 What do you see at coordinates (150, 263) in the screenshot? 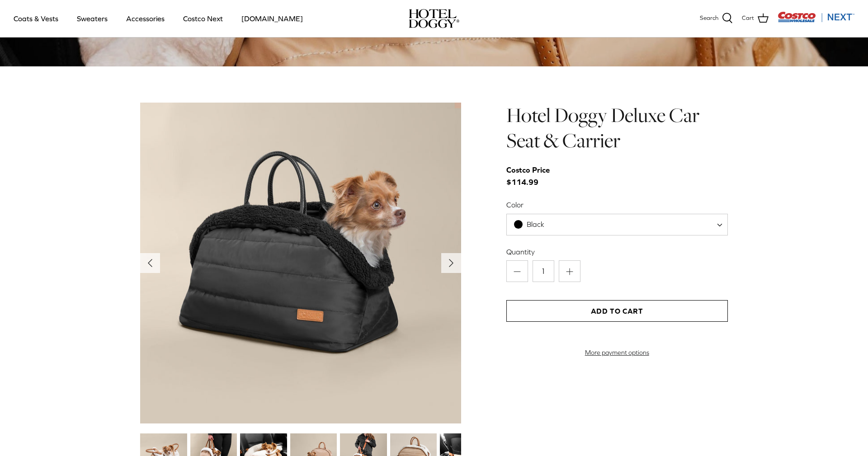
I see `button: Previous` at bounding box center [150, 263].